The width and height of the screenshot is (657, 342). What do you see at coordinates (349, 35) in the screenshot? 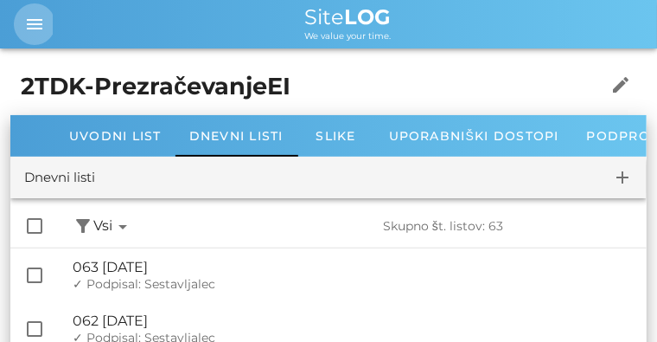
I see `span: We value your time.` at bounding box center [349, 35].